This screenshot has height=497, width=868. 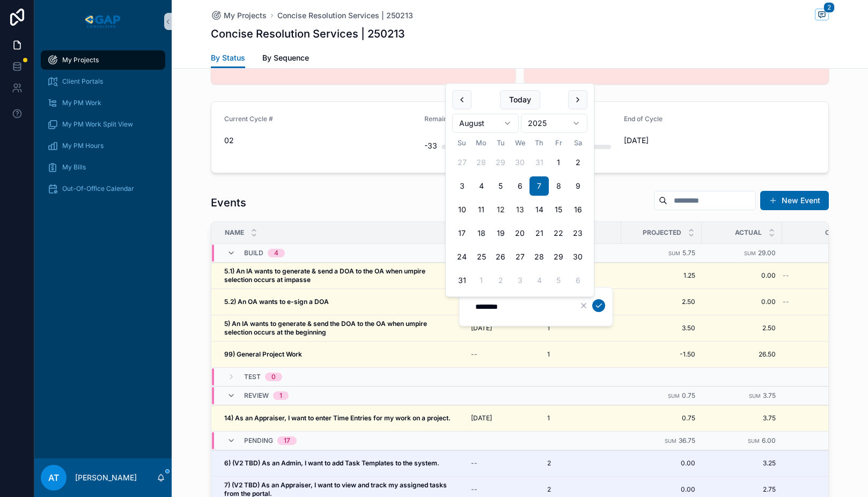 What do you see at coordinates (539, 162) in the screenshot?
I see `button: Thursday, July 31st, 2025` at bounding box center [539, 162].